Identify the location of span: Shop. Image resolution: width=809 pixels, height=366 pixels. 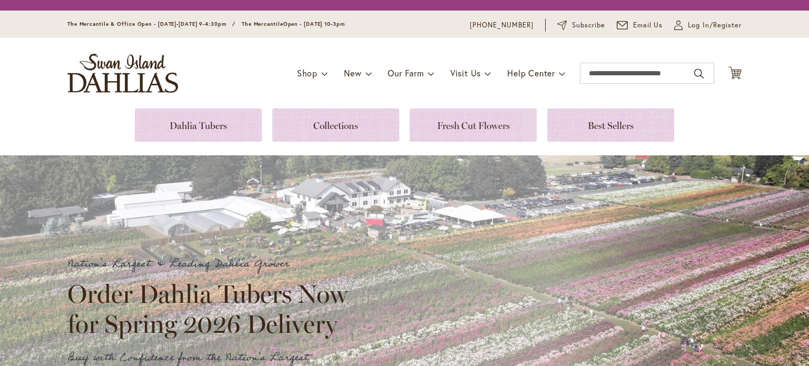
(307, 73).